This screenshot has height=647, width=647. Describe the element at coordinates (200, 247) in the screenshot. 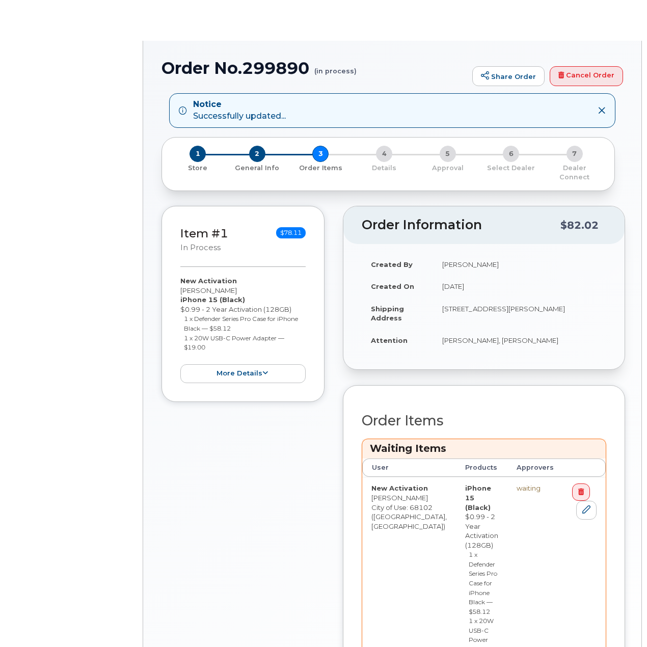

I see `small: in process` at that location.